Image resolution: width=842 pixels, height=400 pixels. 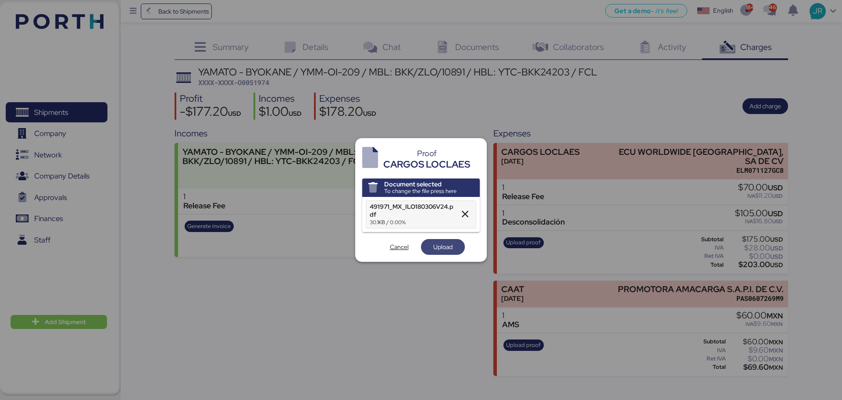 I want to click on div: Document selected, so click(x=420, y=184).